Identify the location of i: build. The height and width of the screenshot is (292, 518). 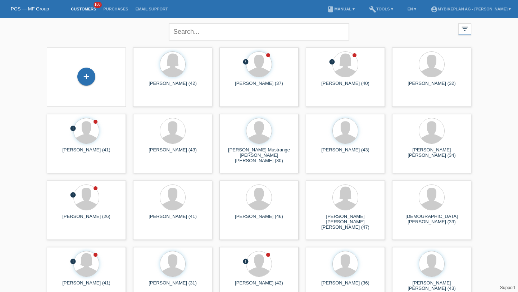
(373, 9).